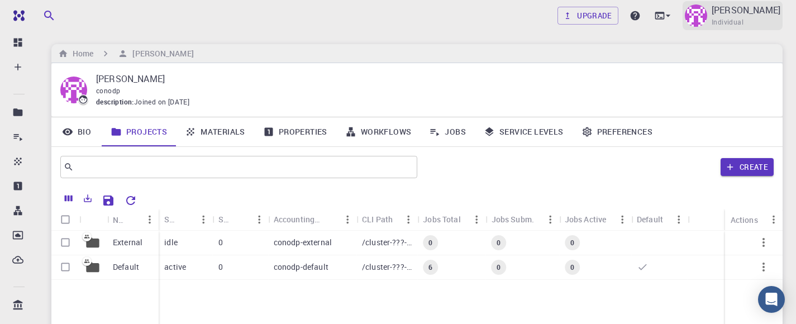 This screenshot has height=324, width=796. What do you see at coordinates (80, 54) in the screenshot?
I see `h6: Home` at bounding box center [80, 54].